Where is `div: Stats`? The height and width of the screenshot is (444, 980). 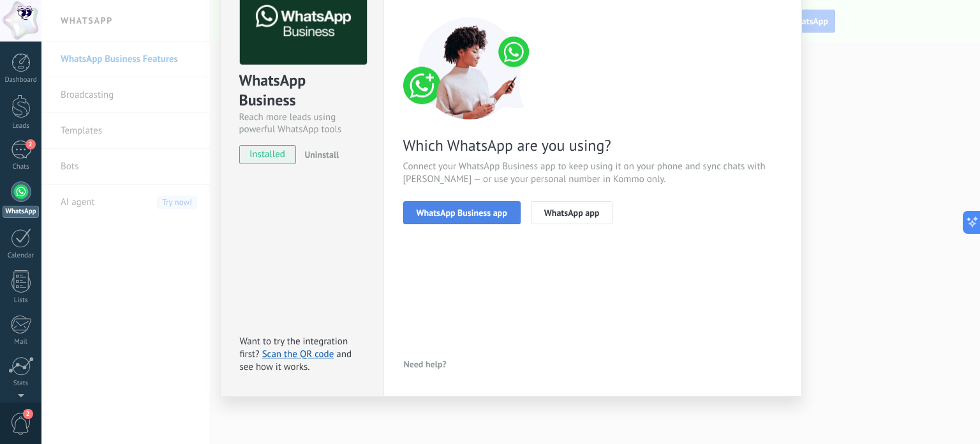 div: Stats is located at coordinates (21, 383).